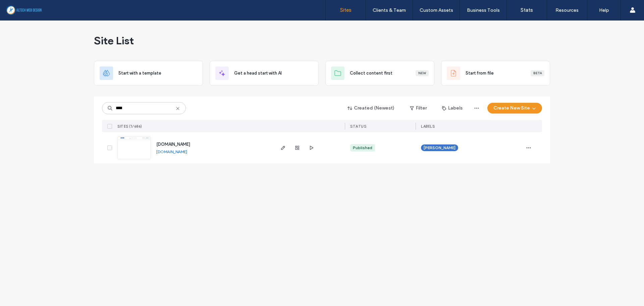  I want to click on label: Help, so click(604, 10).